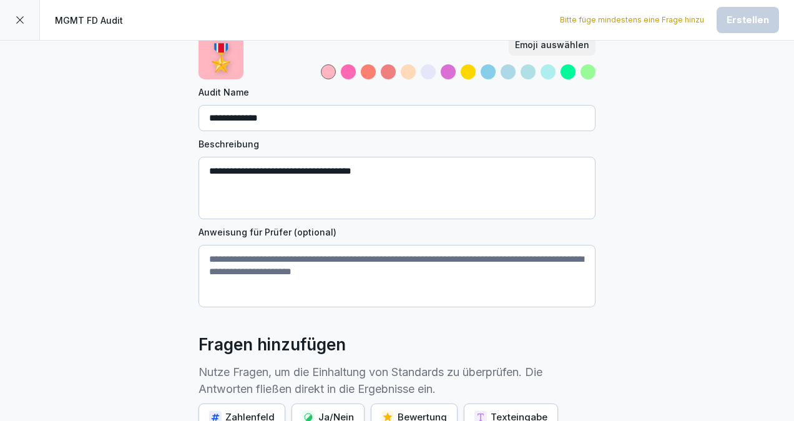  I want to click on button: Emoji auswählen, so click(552, 45).